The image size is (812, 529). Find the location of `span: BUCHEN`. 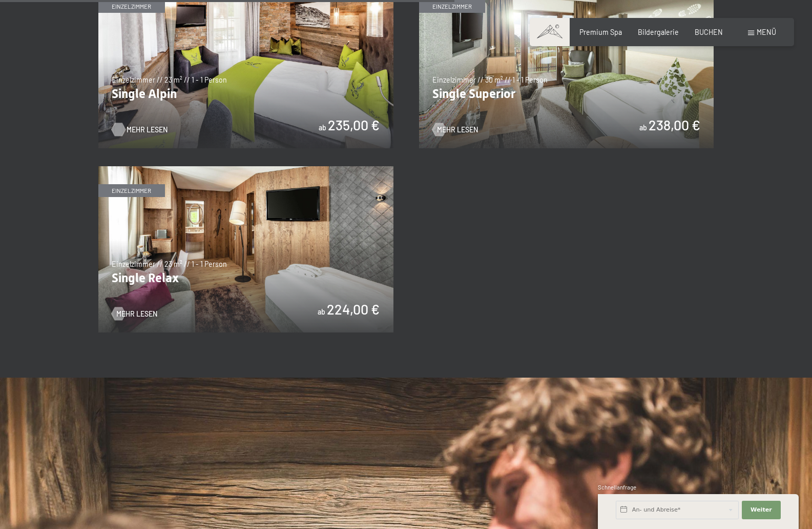

span: BUCHEN is located at coordinates (708, 32).